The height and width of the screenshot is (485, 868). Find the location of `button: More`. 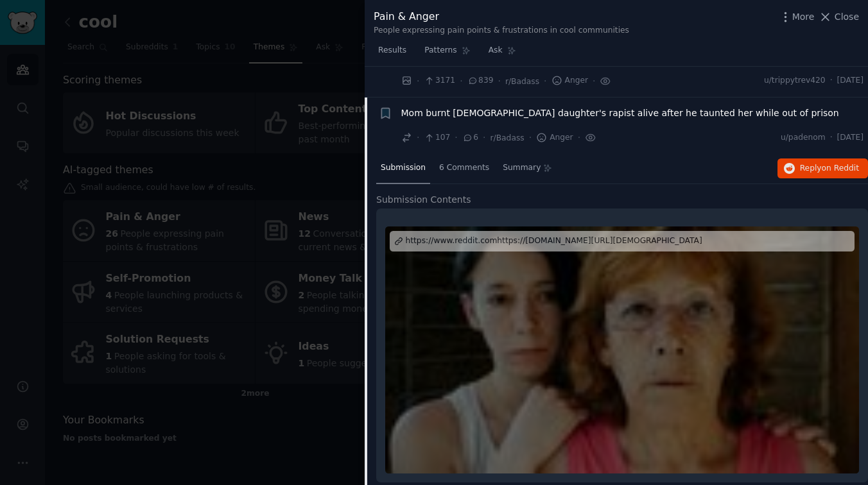

button: More is located at coordinates (796, 17).